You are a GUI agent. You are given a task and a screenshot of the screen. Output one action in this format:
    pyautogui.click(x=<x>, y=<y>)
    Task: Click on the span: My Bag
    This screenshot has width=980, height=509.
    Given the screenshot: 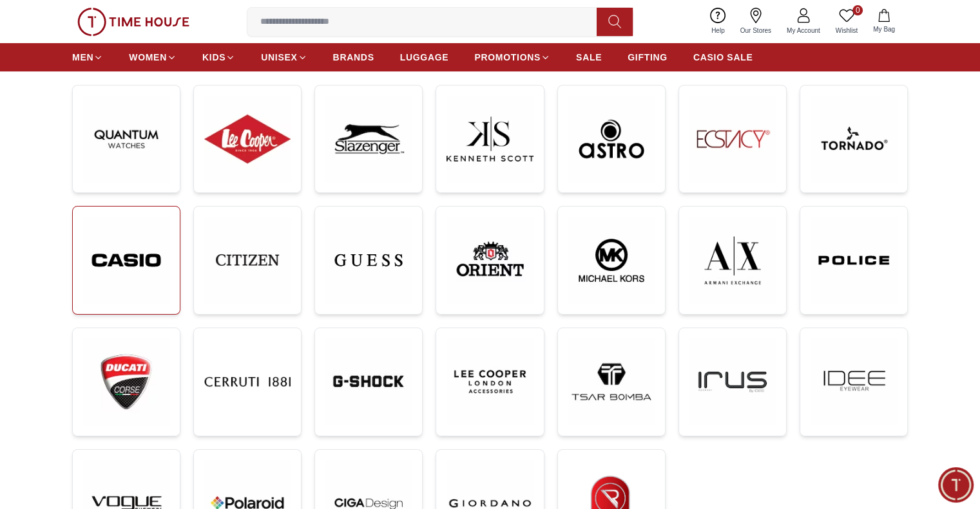 What is the action you would take?
    pyautogui.click(x=884, y=29)
    